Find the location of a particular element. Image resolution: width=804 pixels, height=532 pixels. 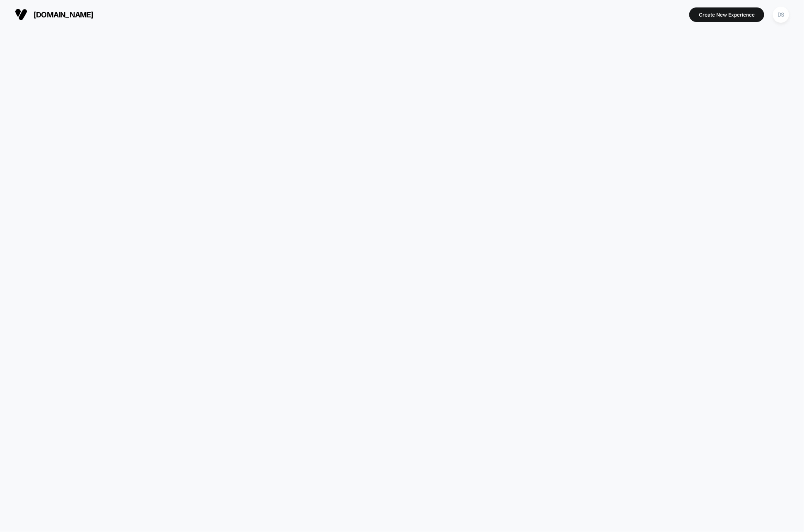

div: DS is located at coordinates (781, 15).